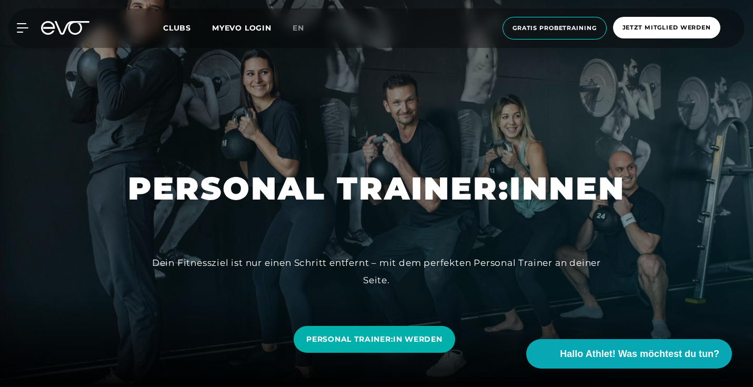 Image resolution: width=753 pixels, height=387 pixels. Describe the element at coordinates (374, 339) in the screenshot. I see `span: PERSONAL TRAINER:IN WERDEN` at that location.